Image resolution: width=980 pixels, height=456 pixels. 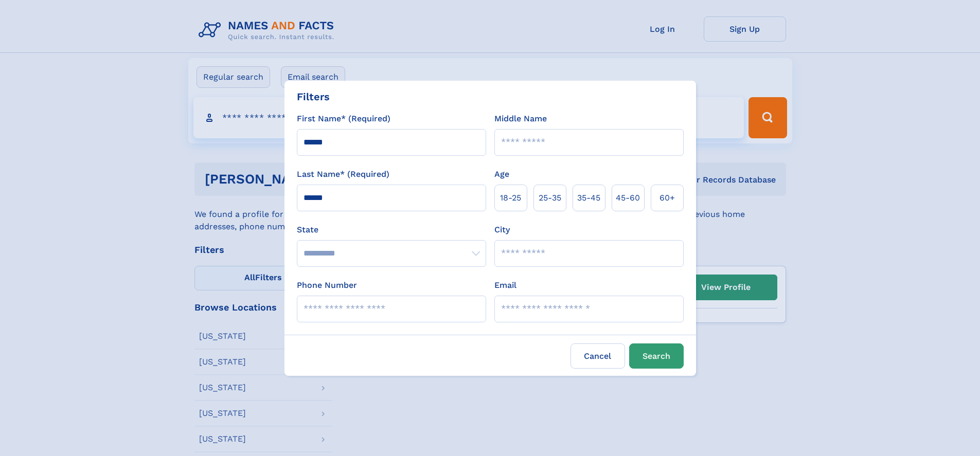 What do you see at coordinates (344, 119) in the screenshot?
I see `label: First Name* (Required)` at bounding box center [344, 119].